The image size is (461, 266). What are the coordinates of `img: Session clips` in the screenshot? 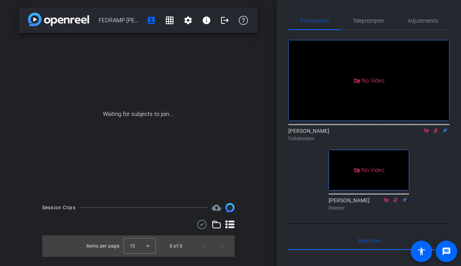 It's located at (230, 208).